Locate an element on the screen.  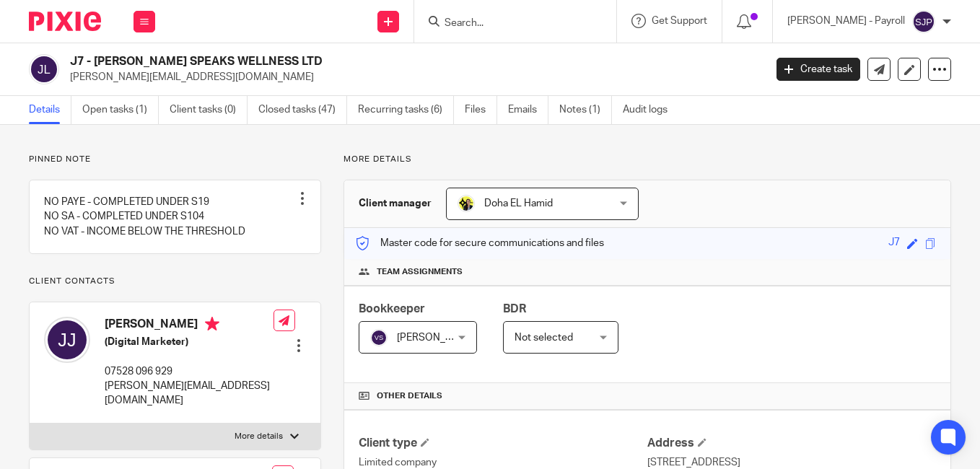
input: Search is located at coordinates (508, 24).